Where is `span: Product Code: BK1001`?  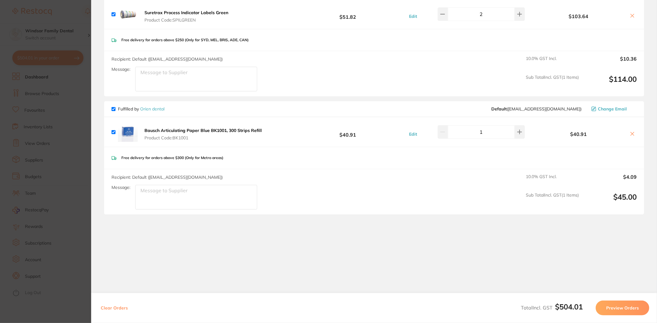
span: Product Code: BK1001 is located at coordinates (203, 138).